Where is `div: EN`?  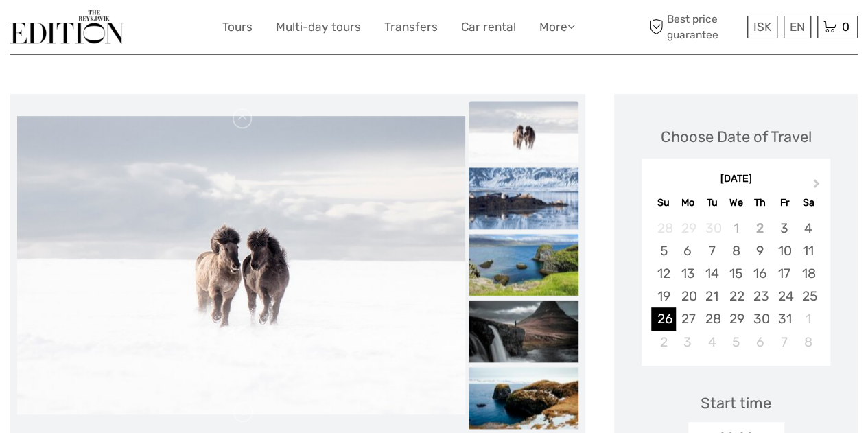 div: EN is located at coordinates (798, 27).